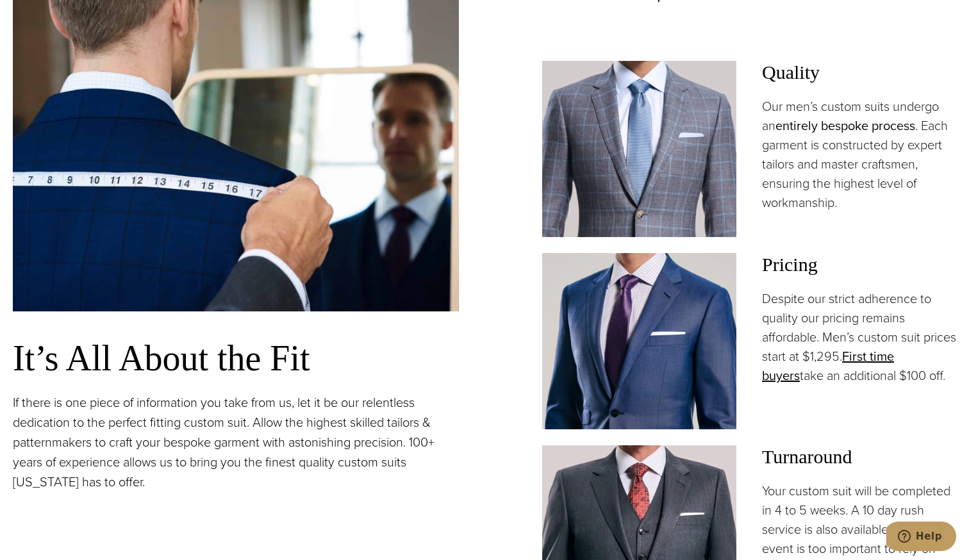  I want to click on span: Help, so click(43, 15).